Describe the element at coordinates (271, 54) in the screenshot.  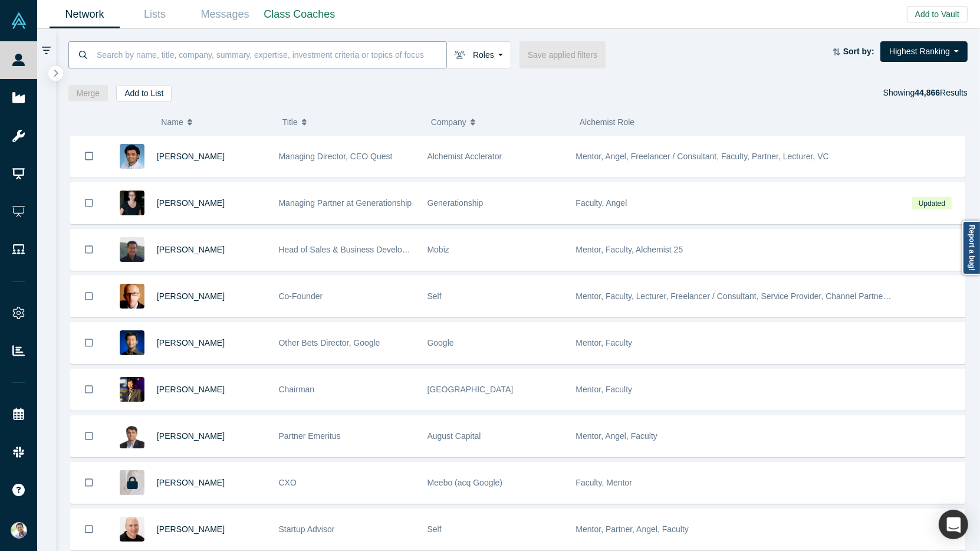
I see `input: Search by name, title, company, summary, expertise, investment criteria or topics of focus` at that location.